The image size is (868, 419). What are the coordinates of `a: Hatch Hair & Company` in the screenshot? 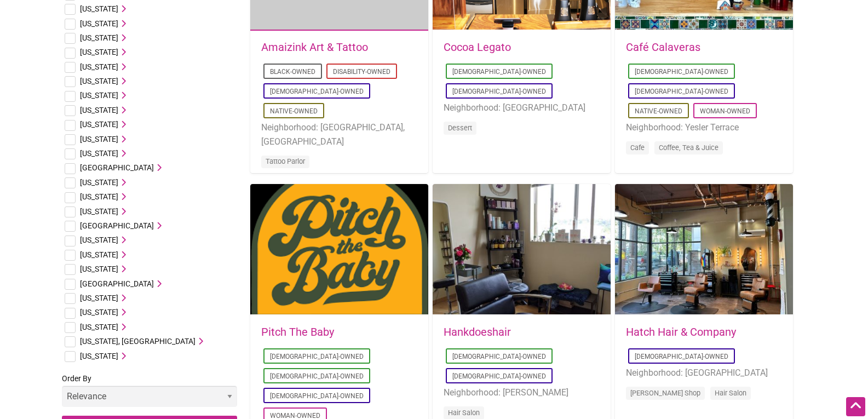 It's located at (681, 332).